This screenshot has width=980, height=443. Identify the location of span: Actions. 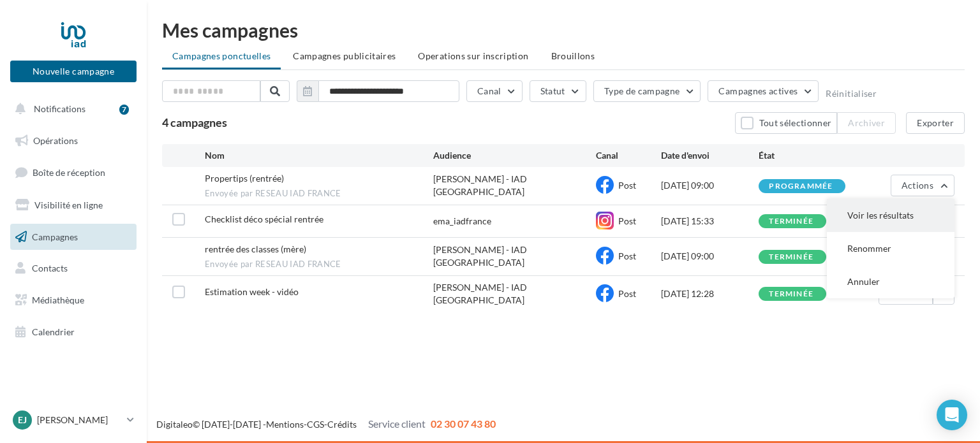
(918, 185).